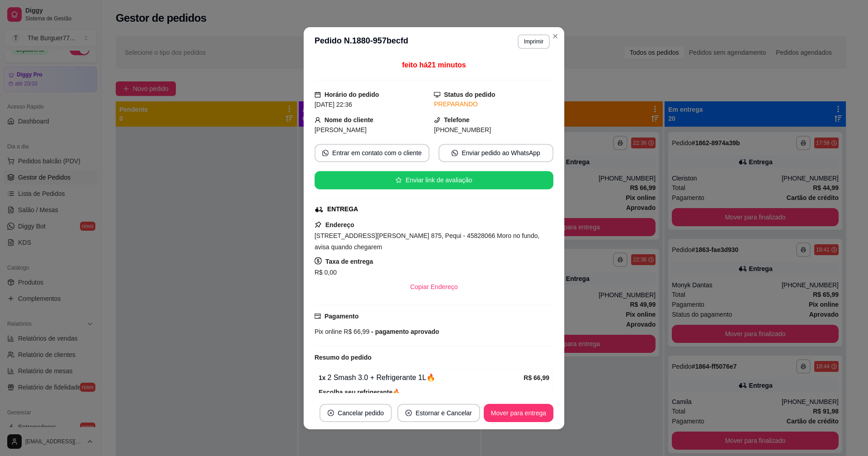  Describe the element at coordinates (360, 391) in the screenshot. I see `strong: Escolha seu refrigerante🔥` at that location.